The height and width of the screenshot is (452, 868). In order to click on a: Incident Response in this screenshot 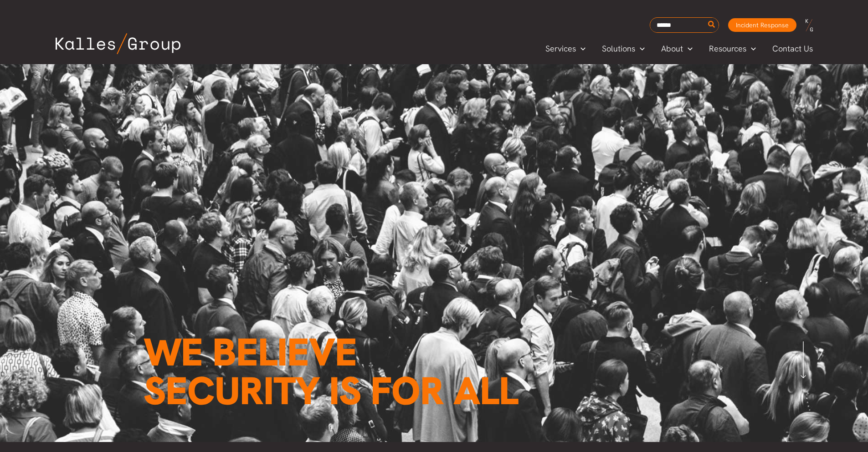, I will do `click(762, 25)`.